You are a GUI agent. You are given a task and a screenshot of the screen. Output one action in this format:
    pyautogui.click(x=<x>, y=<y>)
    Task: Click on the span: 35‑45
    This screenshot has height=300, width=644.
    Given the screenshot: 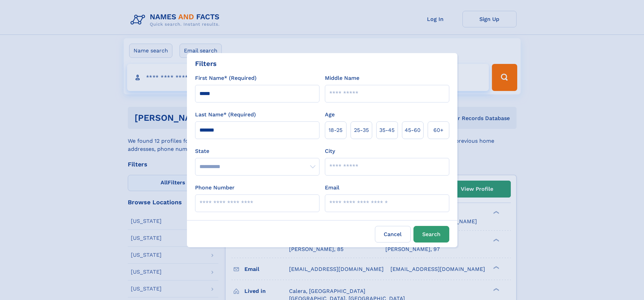 What is the action you would take?
    pyautogui.click(x=387, y=130)
    